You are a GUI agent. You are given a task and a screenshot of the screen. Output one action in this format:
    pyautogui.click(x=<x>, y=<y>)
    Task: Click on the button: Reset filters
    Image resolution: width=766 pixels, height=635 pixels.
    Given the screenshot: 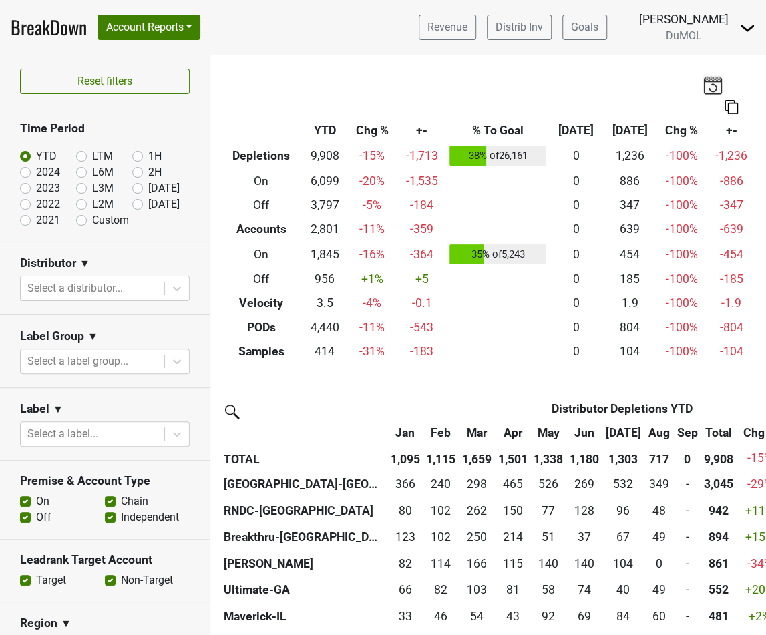 What is the action you would take?
    pyautogui.click(x=105, y=81)
    